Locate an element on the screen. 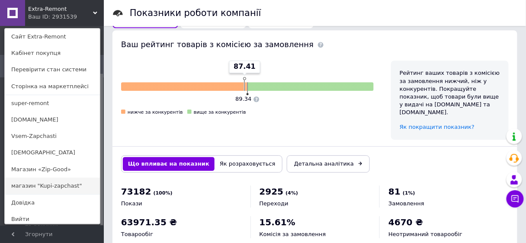  a: Вийти is located at coordinates (52, 219).